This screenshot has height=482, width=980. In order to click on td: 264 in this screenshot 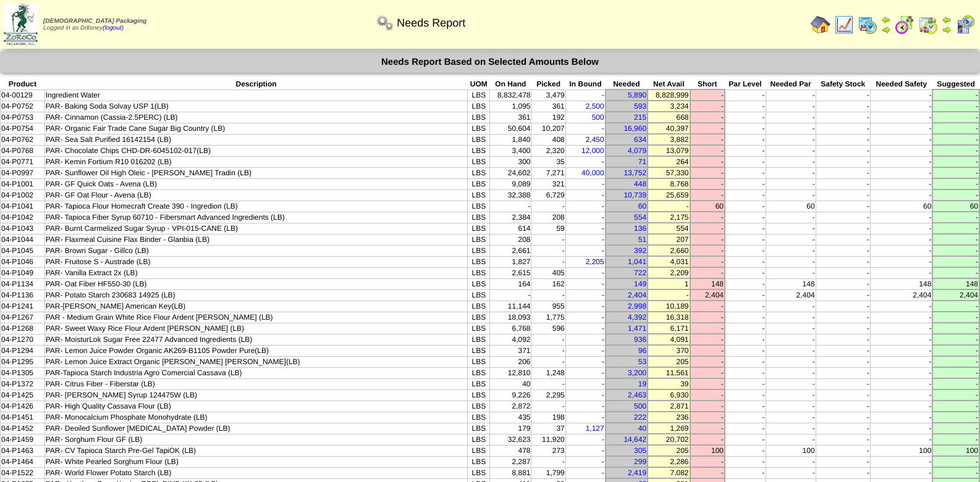, I will do `click(668, 162)`.